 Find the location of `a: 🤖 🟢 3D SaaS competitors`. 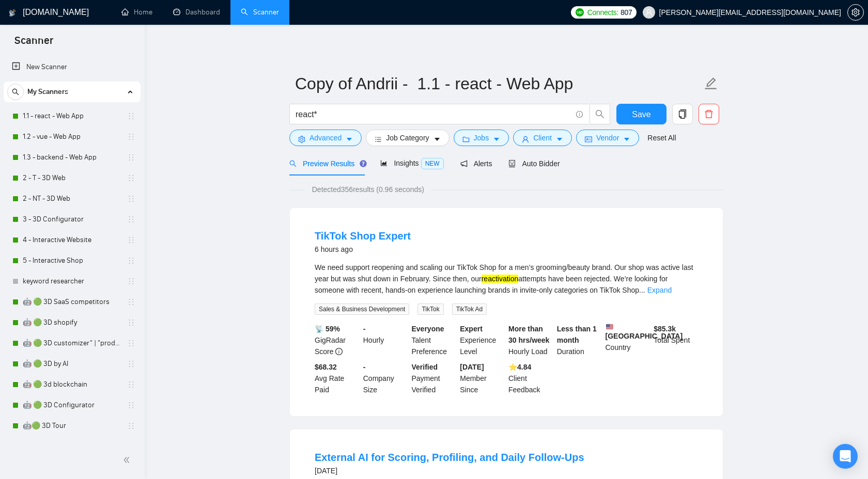

a: 🤖 🟢 3D SaaS competitors is located at coordinates (72, 302).